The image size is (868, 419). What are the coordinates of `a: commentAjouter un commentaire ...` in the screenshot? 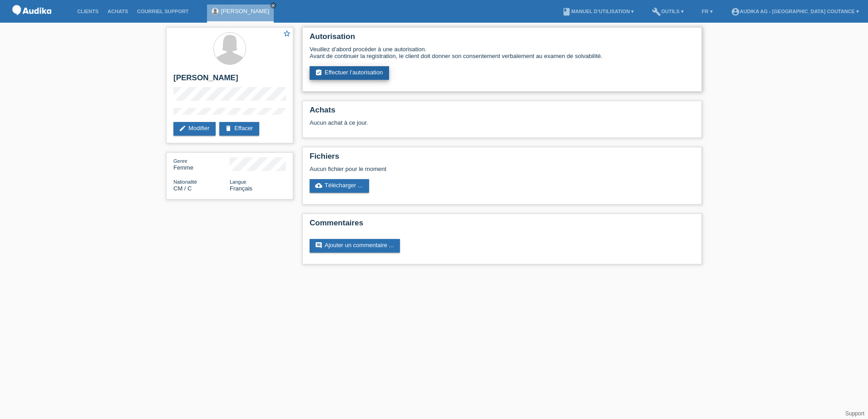 It's located at (354, 246).